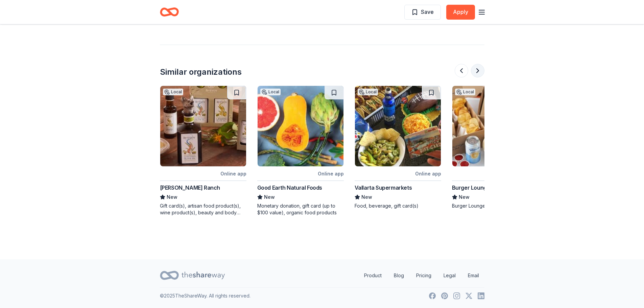 The image size is (644, 308). What do you see at coordinates (301, 210) in the screenshot?
I see `div: Monetary donation, gift card (up to $100 value), organic food products` at bounding box center [301, 210].